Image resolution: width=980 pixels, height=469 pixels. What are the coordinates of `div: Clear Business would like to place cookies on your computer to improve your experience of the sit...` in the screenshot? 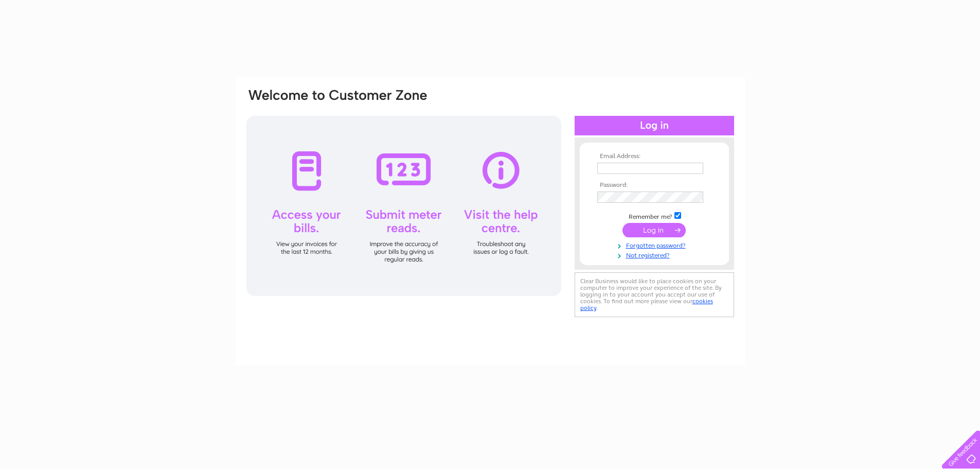 It's located at (655, 294).